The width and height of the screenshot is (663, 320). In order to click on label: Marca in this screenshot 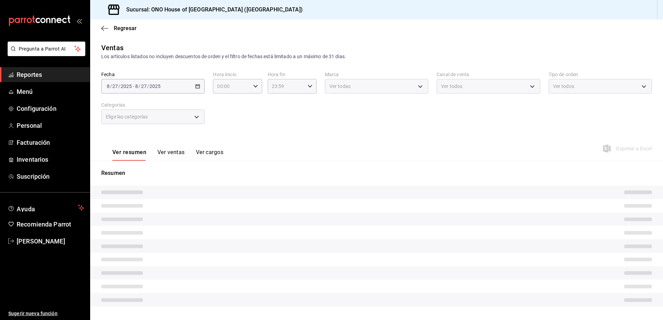, I will do `click(376, 75)`.